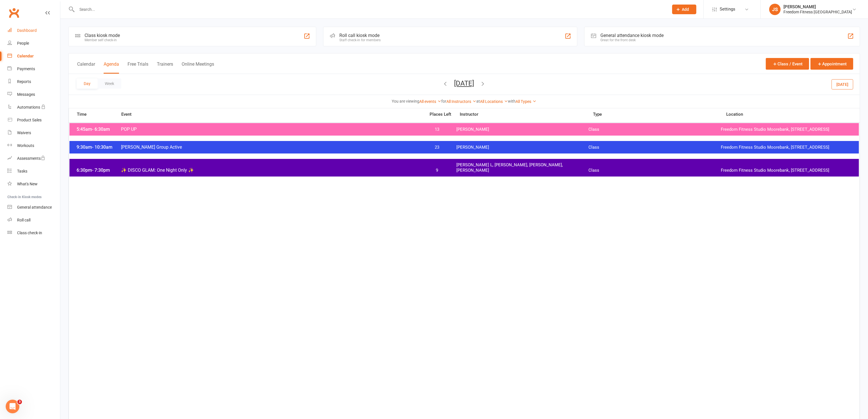 The image size is (868, 419). What do you see at coordinates (370, 10) in the screenshot?
I see `input: Search...` at bounding box center [370, 10].